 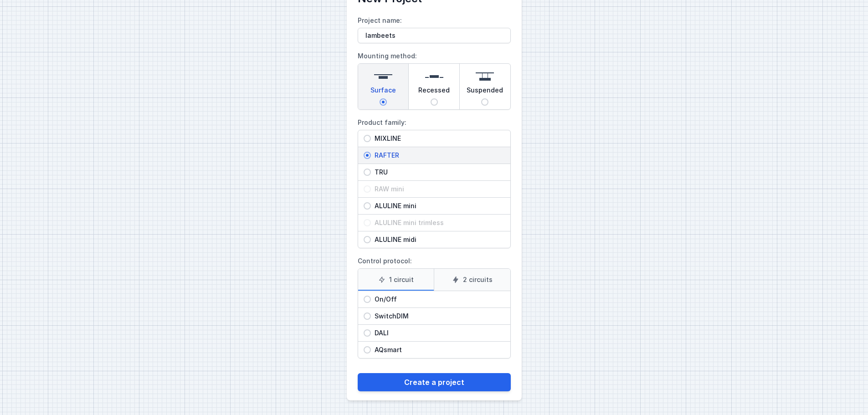 What do you see at coordinates (485, 76) in the screenshot?
I see `img: suspended.svg` at bounding box center [485, 76].